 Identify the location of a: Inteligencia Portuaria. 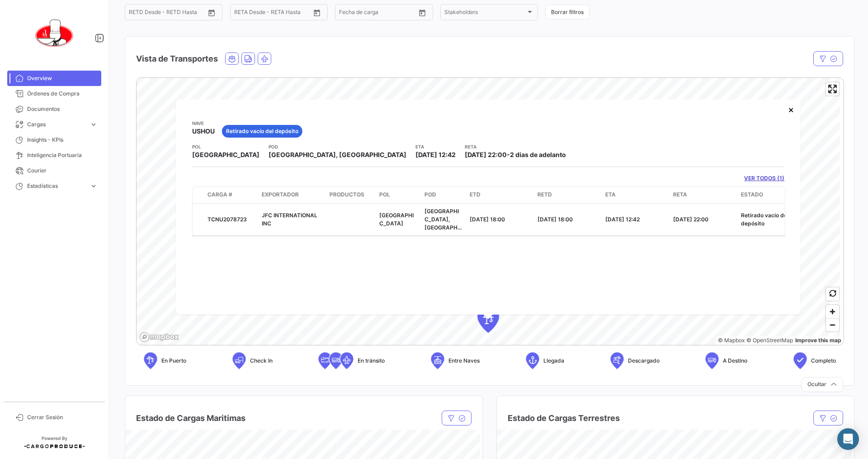
(54, 155).